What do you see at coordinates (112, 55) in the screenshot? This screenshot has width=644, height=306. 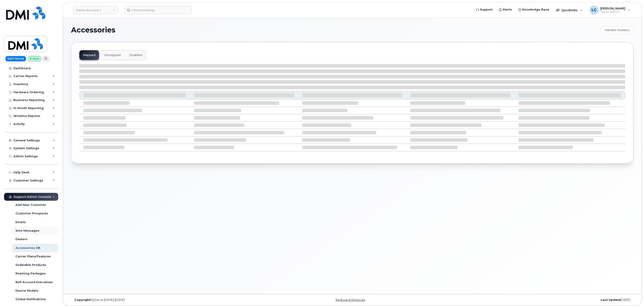 I see `span: Unmapped` at bounding box center [112, 55].